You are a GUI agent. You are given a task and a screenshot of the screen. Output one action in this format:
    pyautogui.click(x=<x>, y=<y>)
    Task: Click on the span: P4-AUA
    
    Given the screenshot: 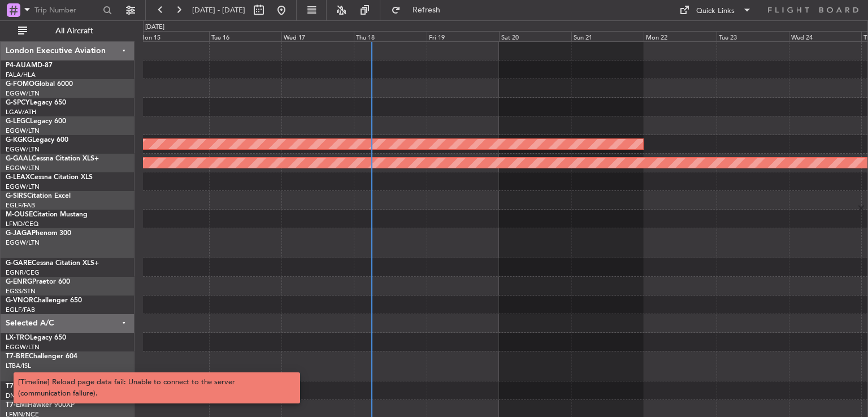 What is the action you would take?
    pyautogui.click(x=18, y=66)
    